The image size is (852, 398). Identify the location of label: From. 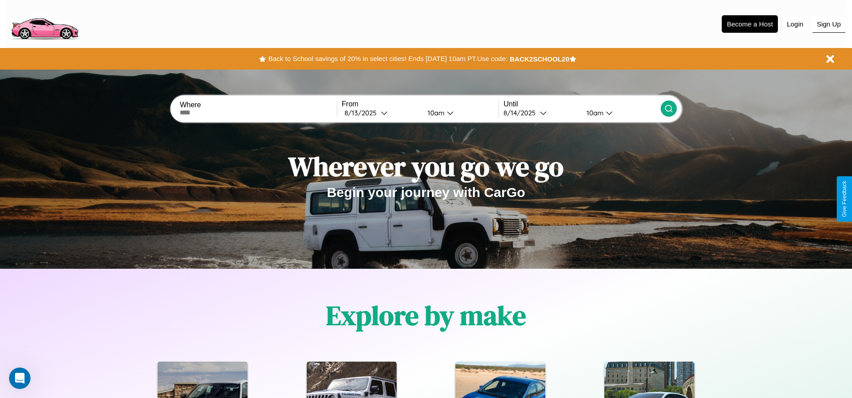
(420, 104).